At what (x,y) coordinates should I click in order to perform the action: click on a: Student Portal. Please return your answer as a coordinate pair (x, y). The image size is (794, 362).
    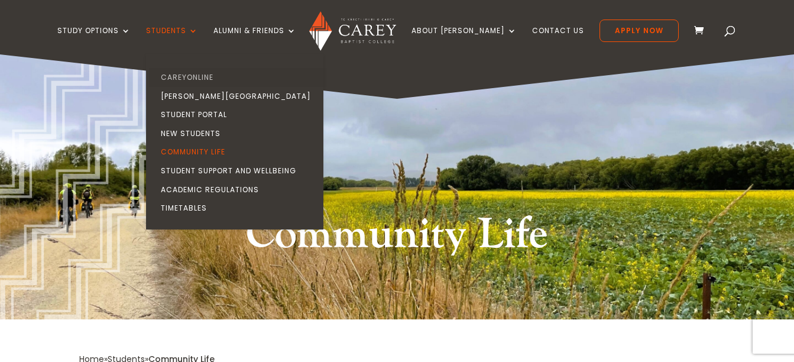
    Looking at the image, I should click on (238, 115).